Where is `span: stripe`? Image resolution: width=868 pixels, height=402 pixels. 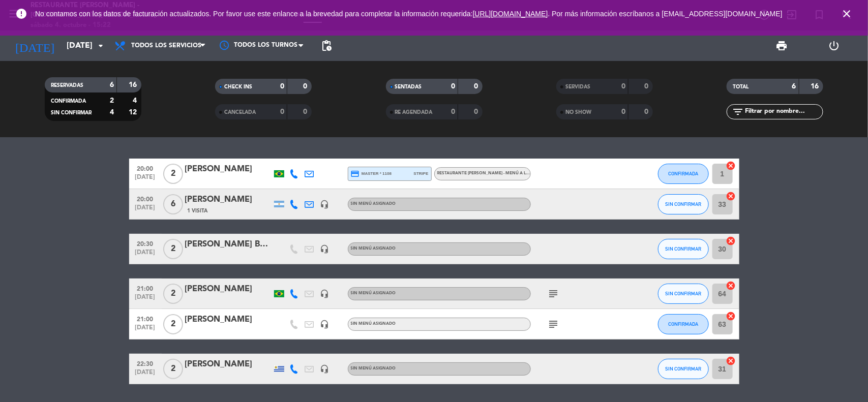
span: stripe is located at coordinates (421, 173).